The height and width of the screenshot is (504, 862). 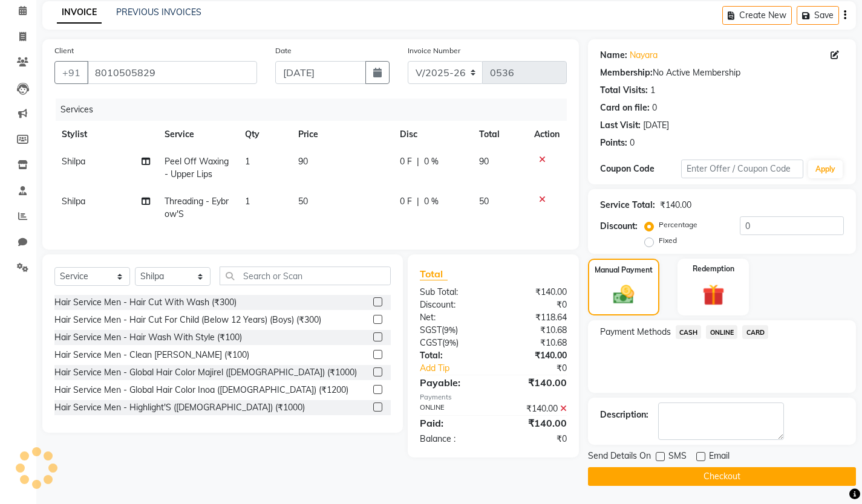 What do you see at coordinates (613, 55) in the screenshot?
I see `div: Name:` at bounding box center [613, 55].